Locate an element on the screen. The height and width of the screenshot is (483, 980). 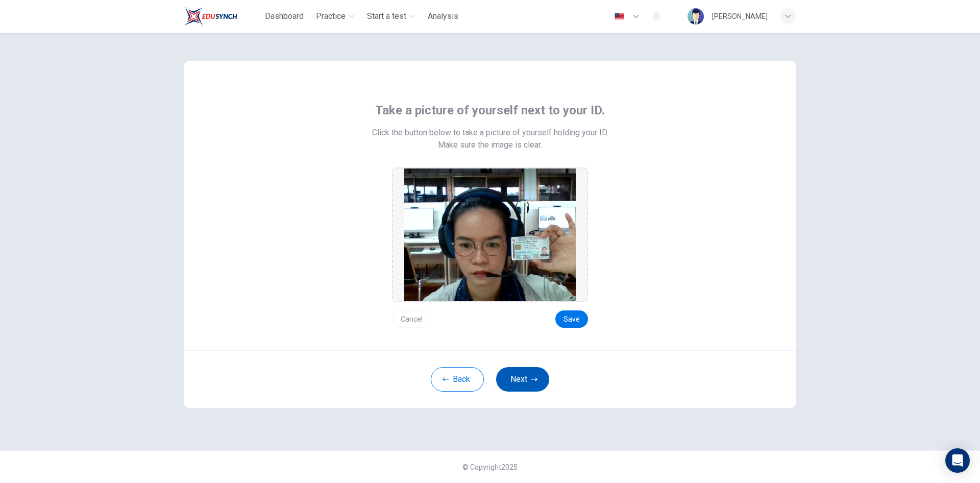
span: Dashboard is located at coordinates (284, 16).